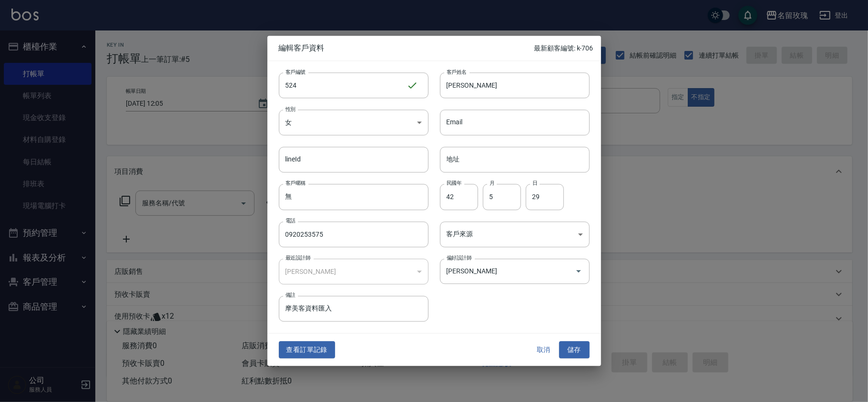  Describe the element at coordinates (290, 295) in the screenshot. I see `label: 備註` at that location.